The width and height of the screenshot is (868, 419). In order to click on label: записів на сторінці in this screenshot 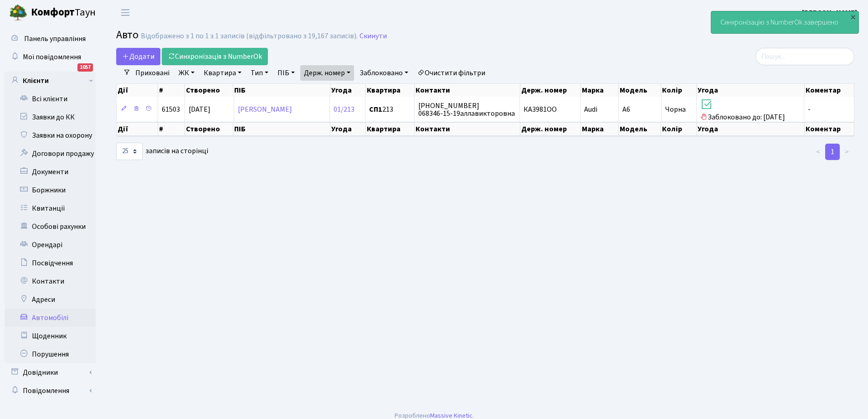, I will do `click(162, 151)`.